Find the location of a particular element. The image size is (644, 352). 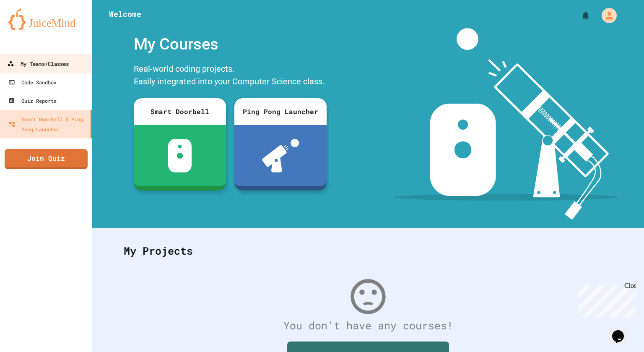

div: Quiz Reports is located at coordinates (32, 101).